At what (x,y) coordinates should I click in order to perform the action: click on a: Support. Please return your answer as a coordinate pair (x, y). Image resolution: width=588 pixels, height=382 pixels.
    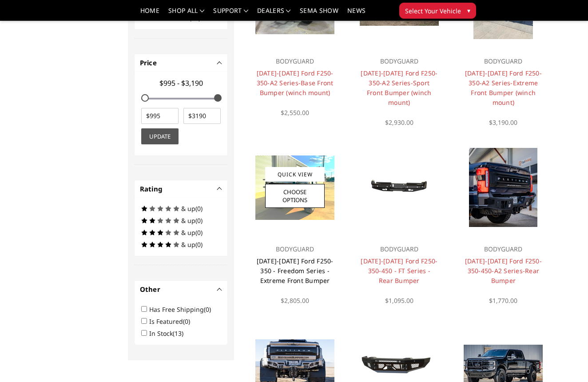
    Looking at the image, I should click on (230, 14).